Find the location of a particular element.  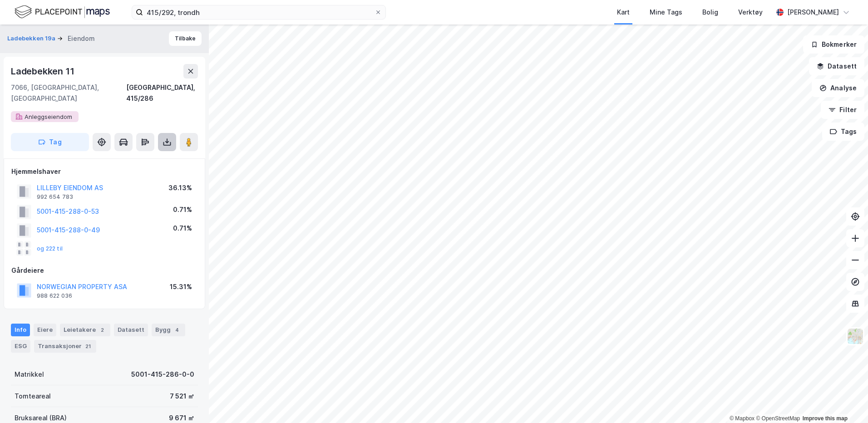

div: Eiere is located at coordinates (45, 330).